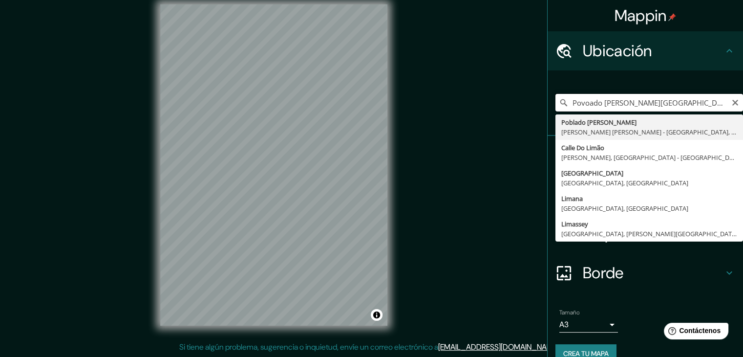 The height and width of the screenshot is (357, 743). What do you see at coordinates (569, 312) in the screenshot?
I see `font: Tamaño` at bounding box center [569, 312].